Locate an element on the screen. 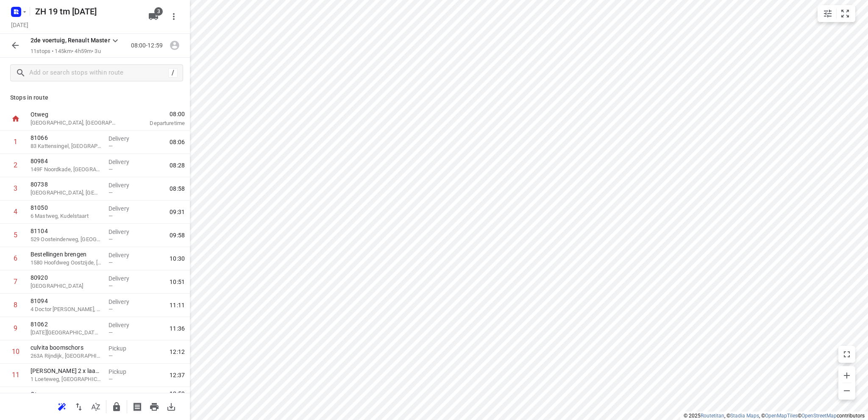  span: 09:31 is located at coordinates (178, 212).